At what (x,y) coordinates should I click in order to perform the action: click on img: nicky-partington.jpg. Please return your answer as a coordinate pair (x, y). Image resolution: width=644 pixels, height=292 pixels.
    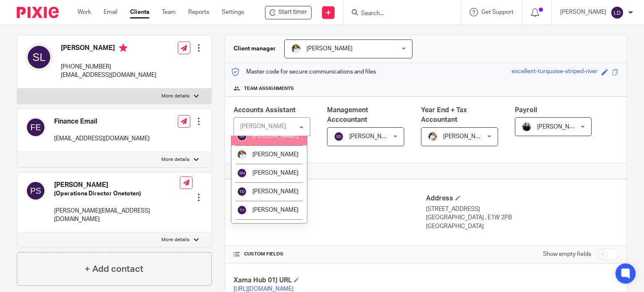
    Looking at the image, I should click on (527, 127).